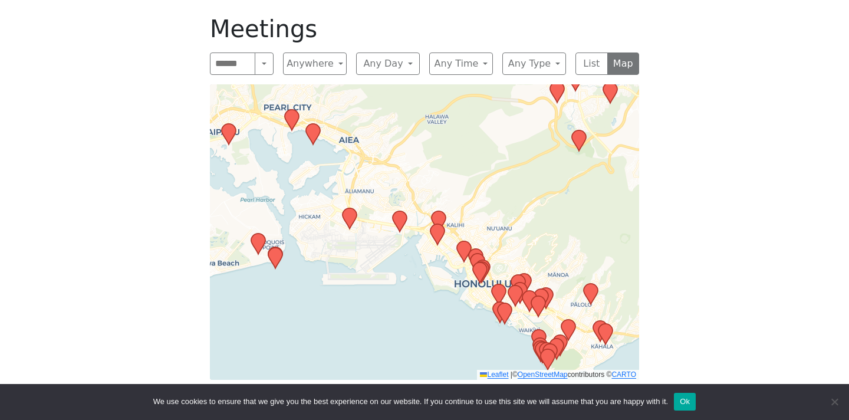 The image size is (849, 420). I want to click on button: Anywhere, so click(315, 64).